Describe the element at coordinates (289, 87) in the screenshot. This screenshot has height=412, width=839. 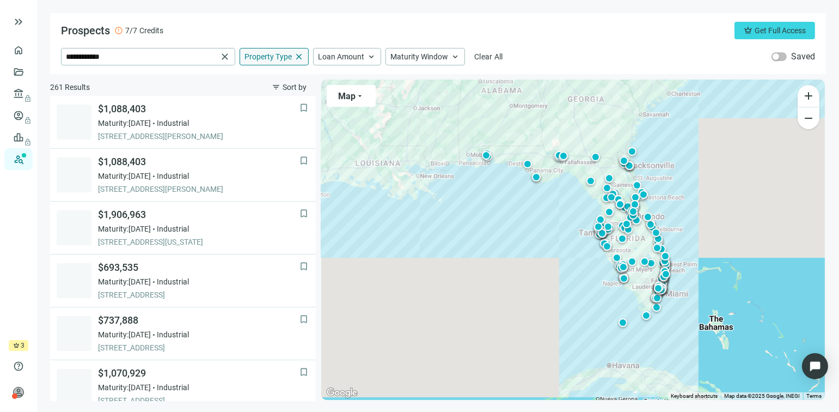
I see `button: filter_listSort by` at that location.